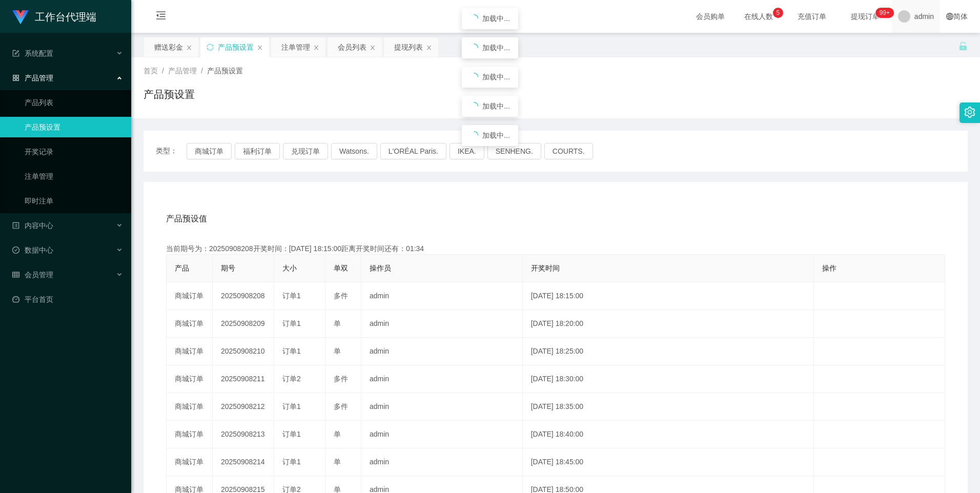 This screenshot has width=980, height=493. What do you see at coordinates (74, 127) in the screenshot?
I see `a: 产品预设置` at bounding box center [74, 127].